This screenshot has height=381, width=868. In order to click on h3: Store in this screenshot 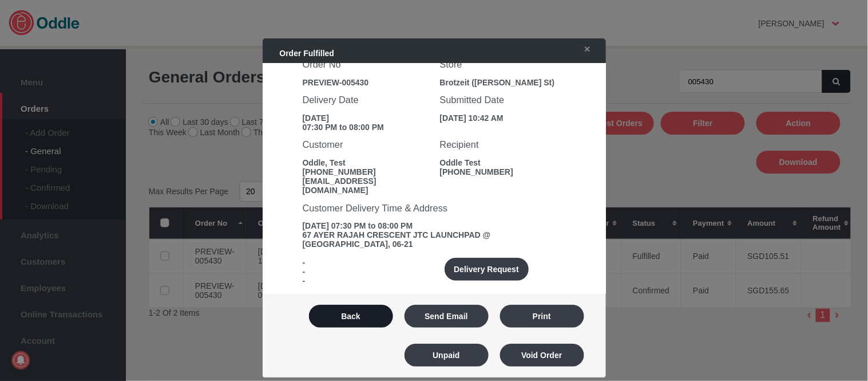, I will do `click(503, 64)`.